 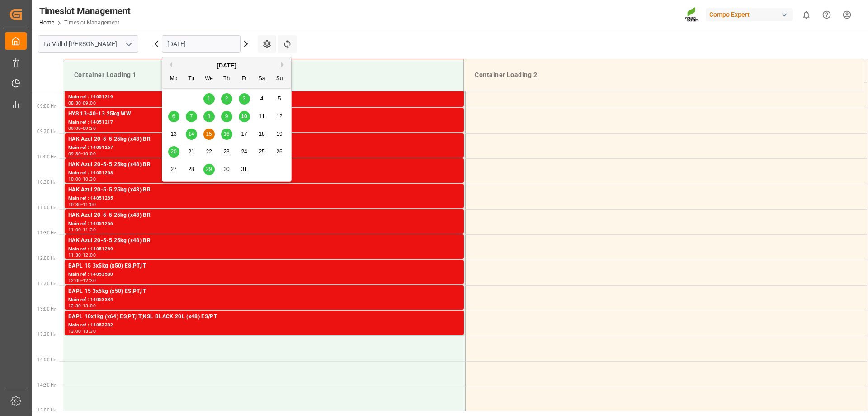 I want to click on span: 25, so click(x=261, y=152).